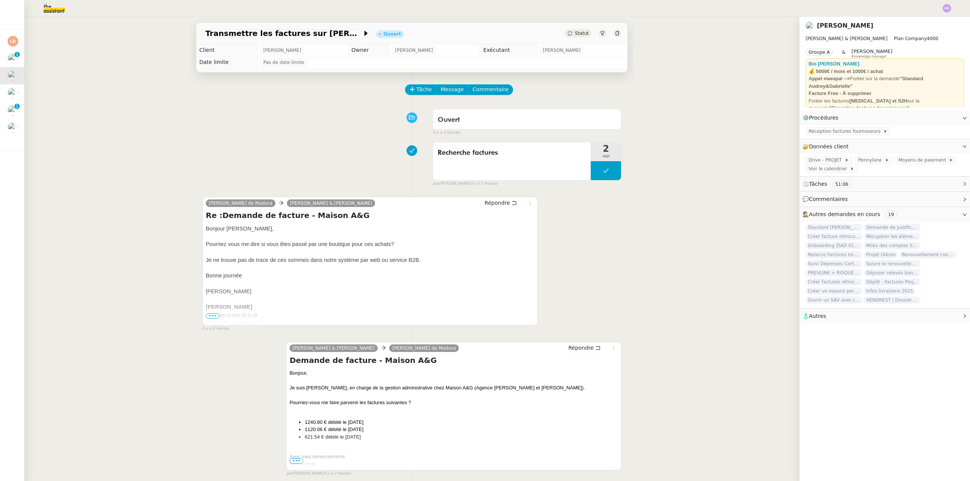  Describe the element at coordinates (819, 52) in the screenshot. I see `nz-tag: Groupe A` at that location.